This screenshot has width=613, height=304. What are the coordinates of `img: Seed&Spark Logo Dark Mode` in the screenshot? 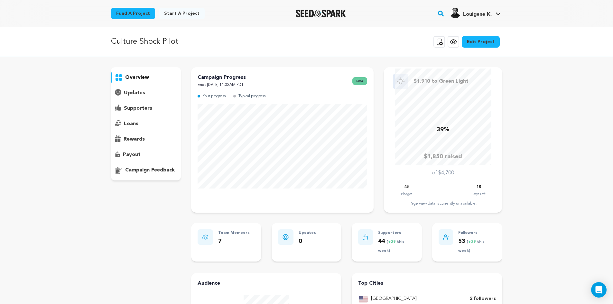 It's located at (321, 14).